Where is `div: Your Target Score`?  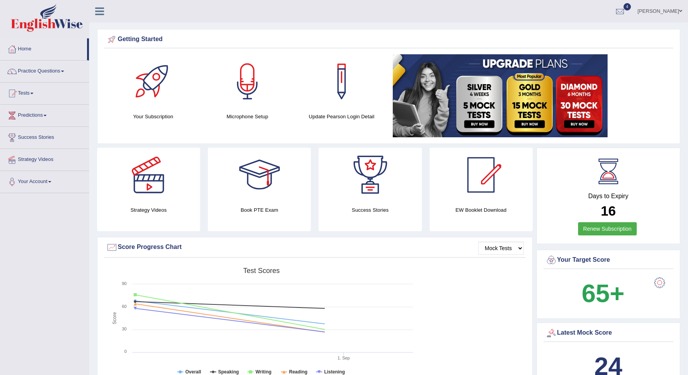 div: Your Target Score is located at coordinates (608, 260).